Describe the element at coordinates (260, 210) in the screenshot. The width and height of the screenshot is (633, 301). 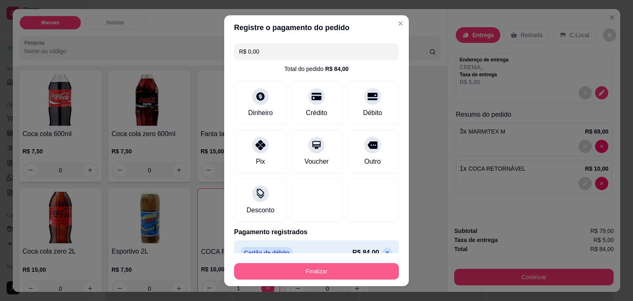
I see `div: Desconto` at that location.